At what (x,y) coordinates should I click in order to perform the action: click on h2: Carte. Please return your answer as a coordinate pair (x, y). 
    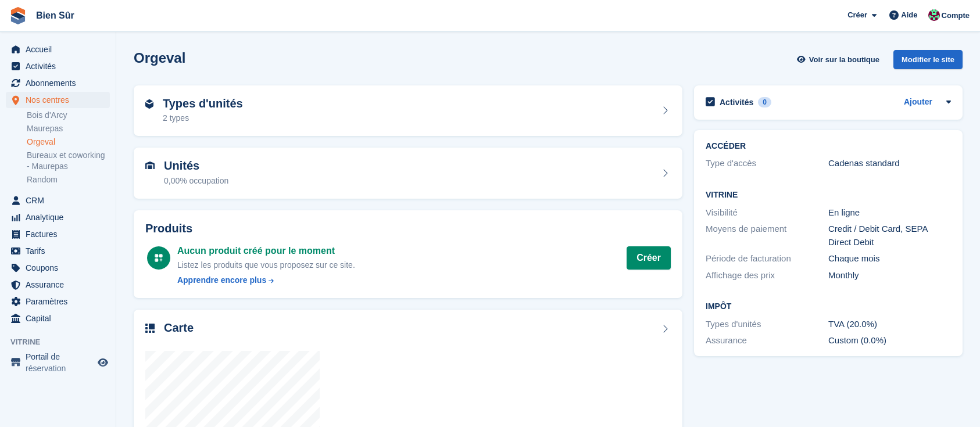
    Looking at the image, I should click on (179, 328).